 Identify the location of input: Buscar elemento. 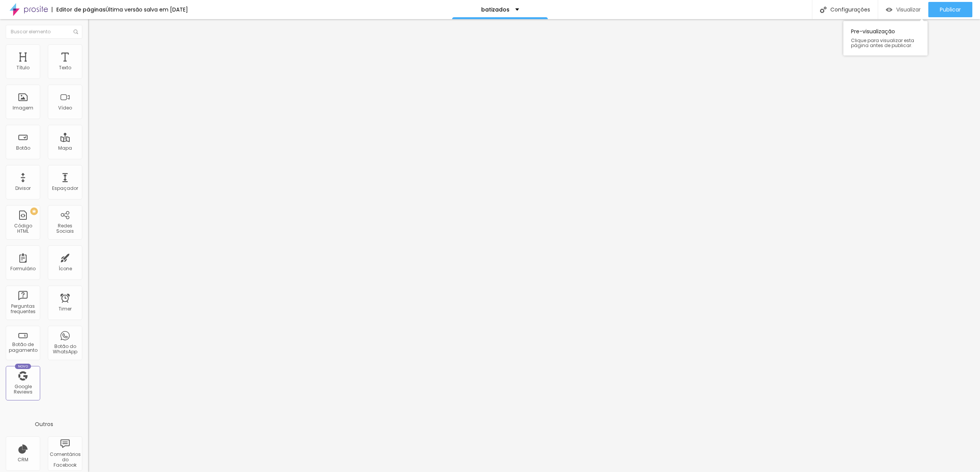
(44, 32).